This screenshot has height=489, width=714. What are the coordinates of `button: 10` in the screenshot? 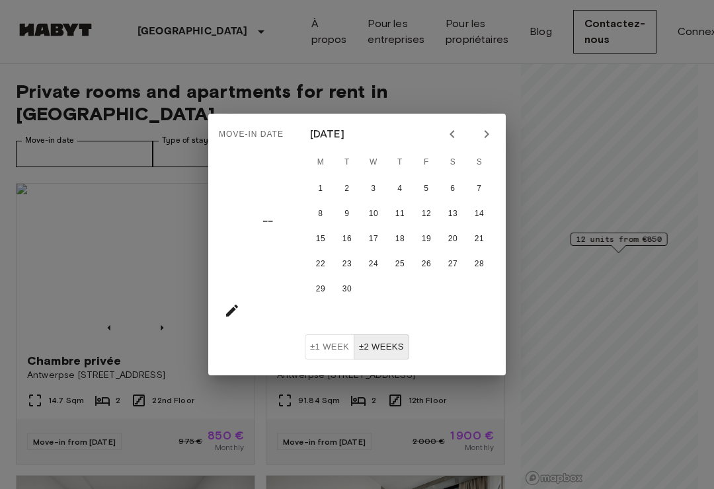 It's located at (374, 214).